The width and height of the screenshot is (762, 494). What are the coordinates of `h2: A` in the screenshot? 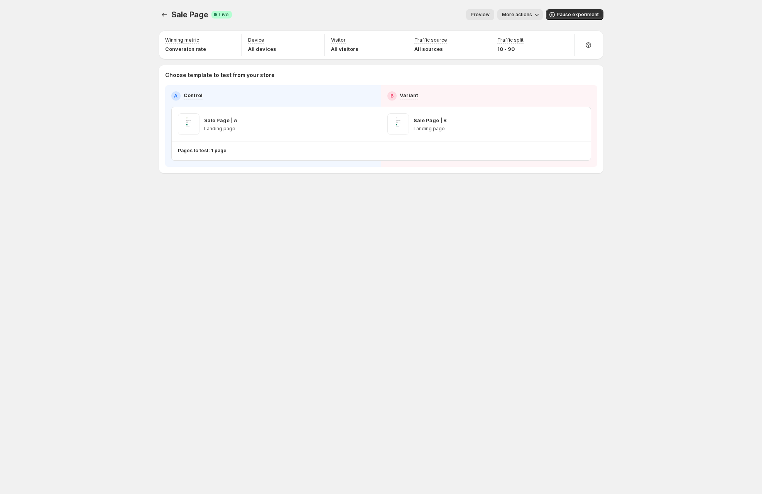 It's located at (175, 96).